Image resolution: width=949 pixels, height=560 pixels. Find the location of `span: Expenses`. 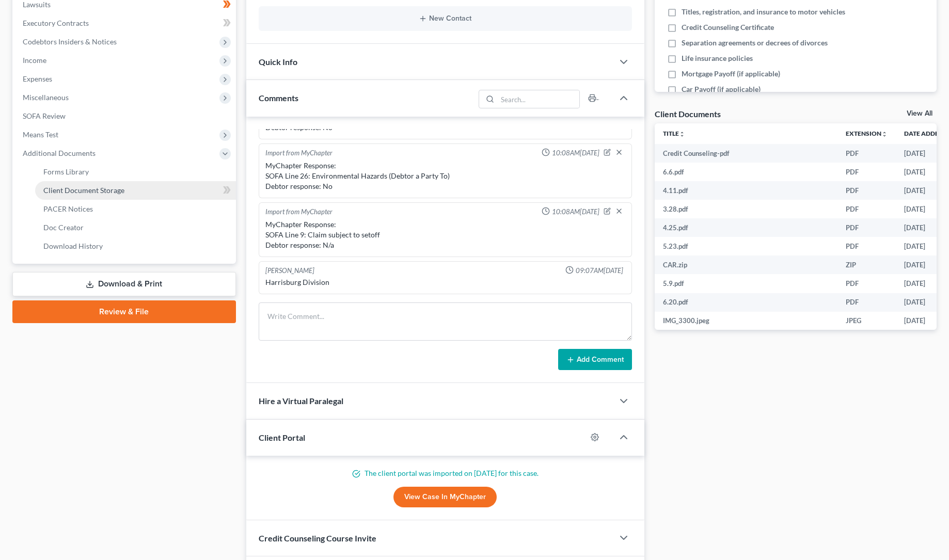

span: Expenses is located at coordinates (37, 78).